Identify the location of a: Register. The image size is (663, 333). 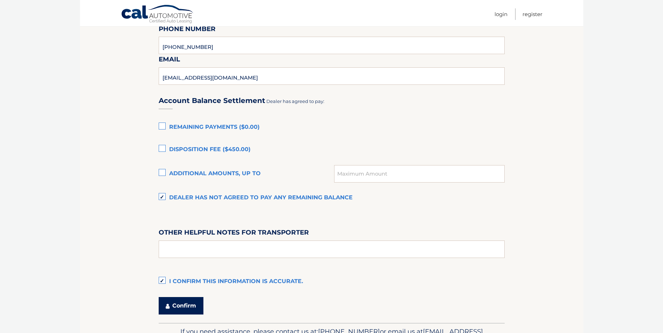
(532, 14).